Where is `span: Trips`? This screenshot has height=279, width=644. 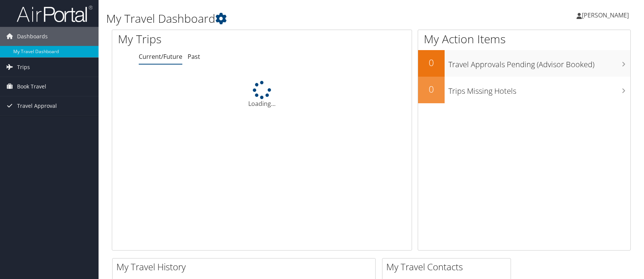 span: Trips is located at coordinates (23, 67).